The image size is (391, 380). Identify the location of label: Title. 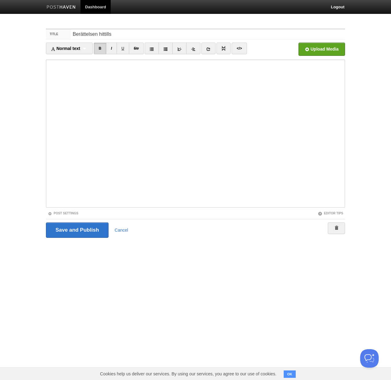
(58, 34).